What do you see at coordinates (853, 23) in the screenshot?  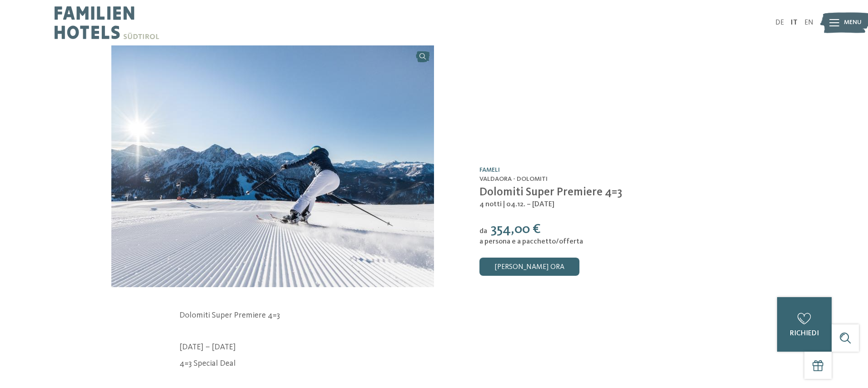 I see `span: Menu` at bounding box center [853, 23].